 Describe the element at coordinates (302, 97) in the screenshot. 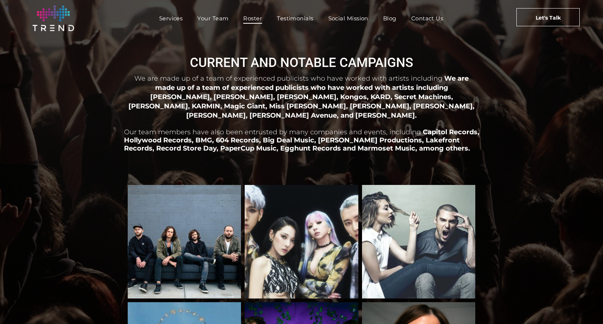

I see `span: We are made up of a team of experienced publicists who have worked with artists including [PERSON...` at that location.